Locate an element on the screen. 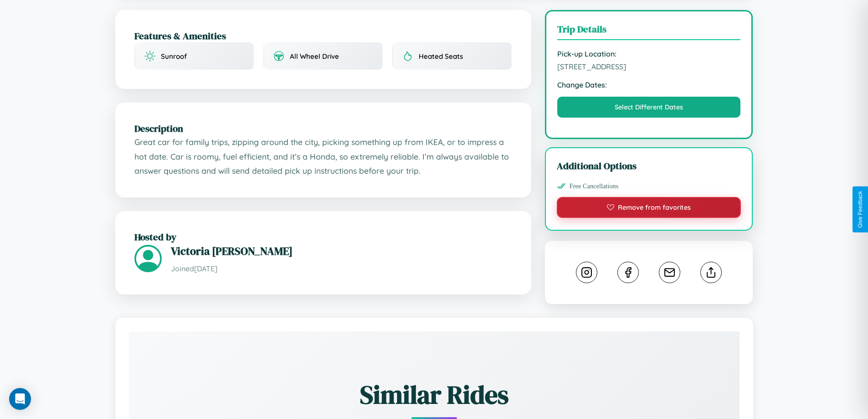 The image size is (868, 419). button: Select Different Dates is located at coordinates (649, 107).